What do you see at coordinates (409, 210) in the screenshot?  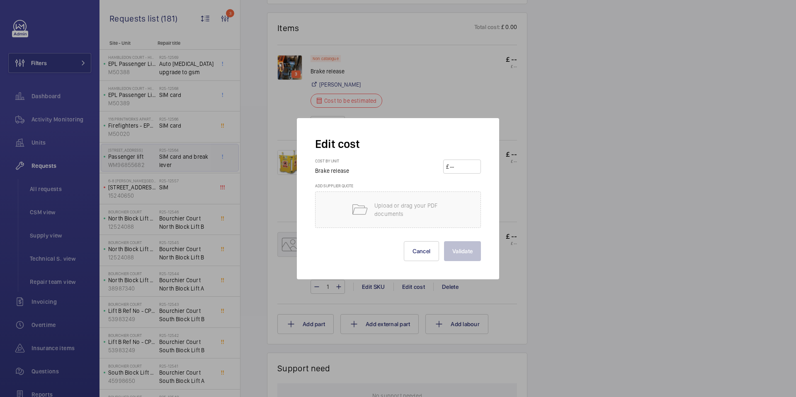 I see `p: Upload or drag your PDF documents` at bounding box center [409, 210].